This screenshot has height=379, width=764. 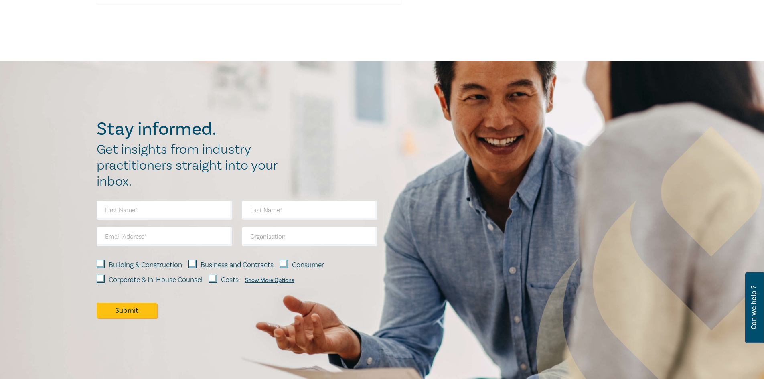 I want to click on label: Consumer, so click(x=308, y=265).